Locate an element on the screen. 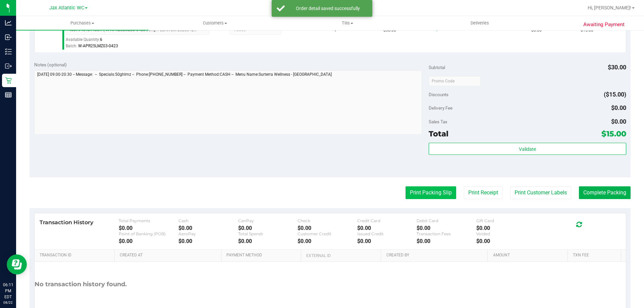 The image size is (644, 308). p: 06:11 PM EDT is located at coordinates (8, 291).